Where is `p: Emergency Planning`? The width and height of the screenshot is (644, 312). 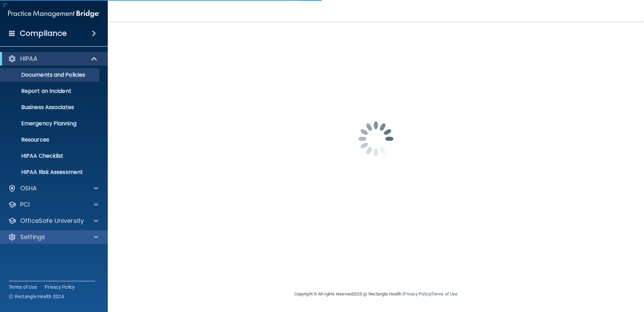 p: Emergency Planning is located at coordinates (50, 123).